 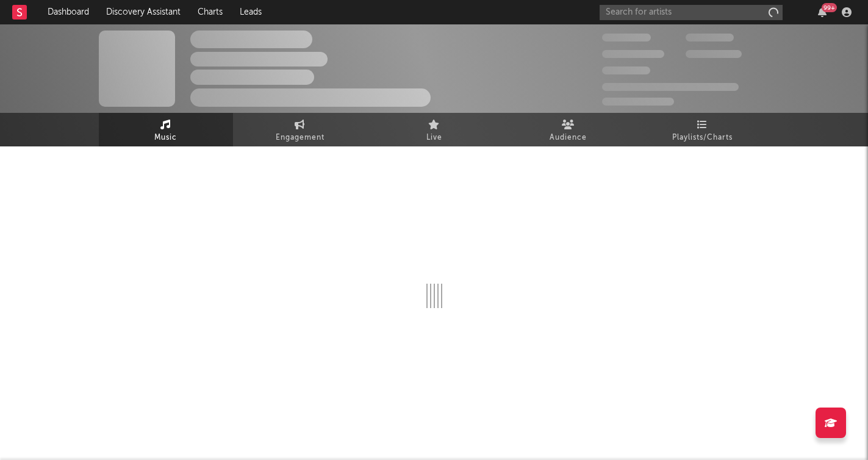 What do you see at coordinates (435, 138) in the screenshot?
I see `span: Live` at bounding box center [435, 138].